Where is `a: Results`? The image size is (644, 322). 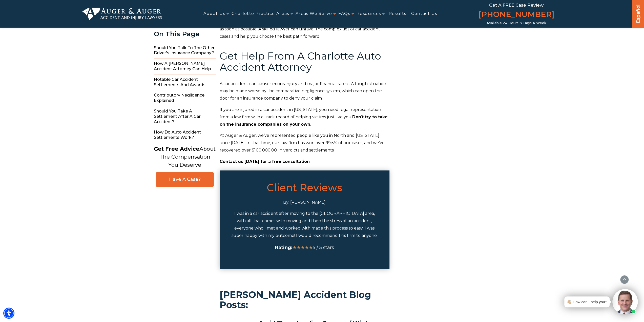
a: Results is located at coordinates (397, 13).